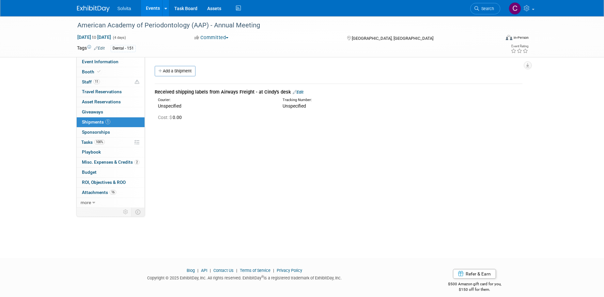 This screenshot has height=297, width=604. I want to click on a: Sponsorships, so click(111, 132).